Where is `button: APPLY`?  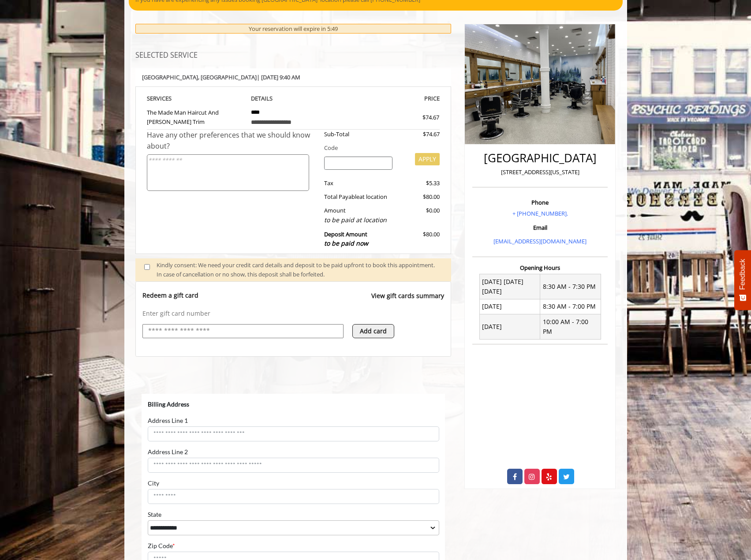
button: APPLY is located at coordinates (428, 159).